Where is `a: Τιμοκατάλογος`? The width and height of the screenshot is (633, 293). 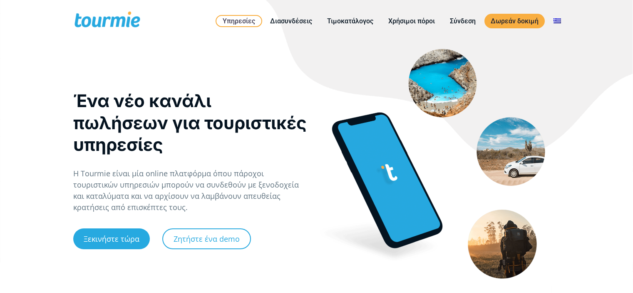
a: Τιμοκατάλογος is located at coordinates (350, 21).